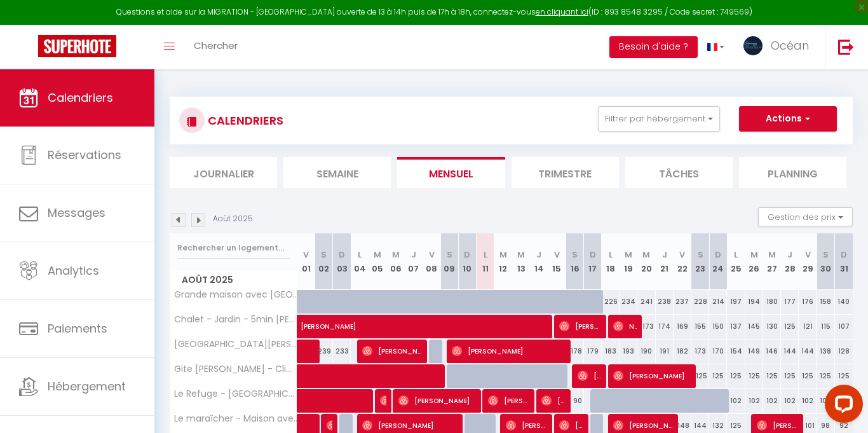 Image resolution: width=868 pixels, height=433 pixels. I want to click on div: 214, so click(718, 301).